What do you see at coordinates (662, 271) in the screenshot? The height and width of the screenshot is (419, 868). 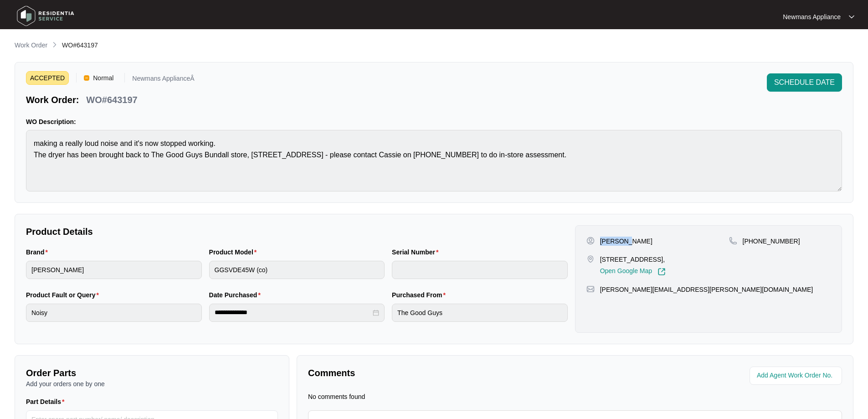 I see `img: Link-External` at bounding box center [662, 271].